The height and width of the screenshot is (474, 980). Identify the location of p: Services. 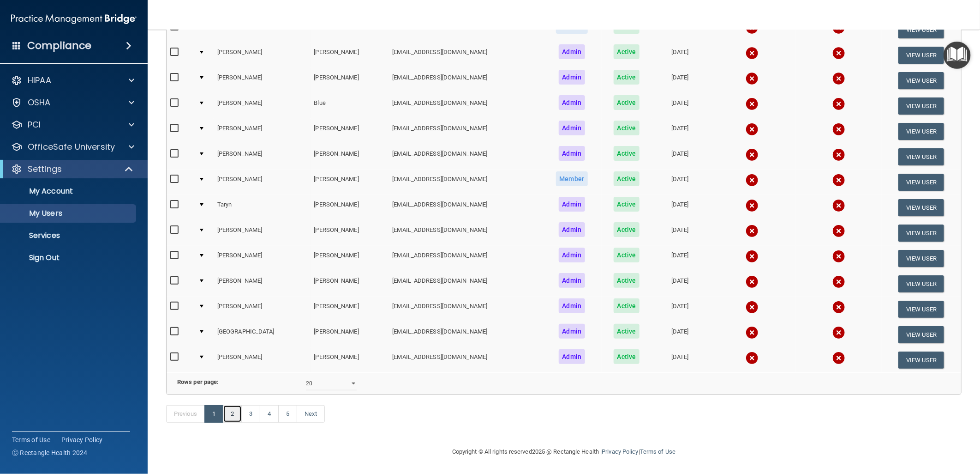
(69, 235).